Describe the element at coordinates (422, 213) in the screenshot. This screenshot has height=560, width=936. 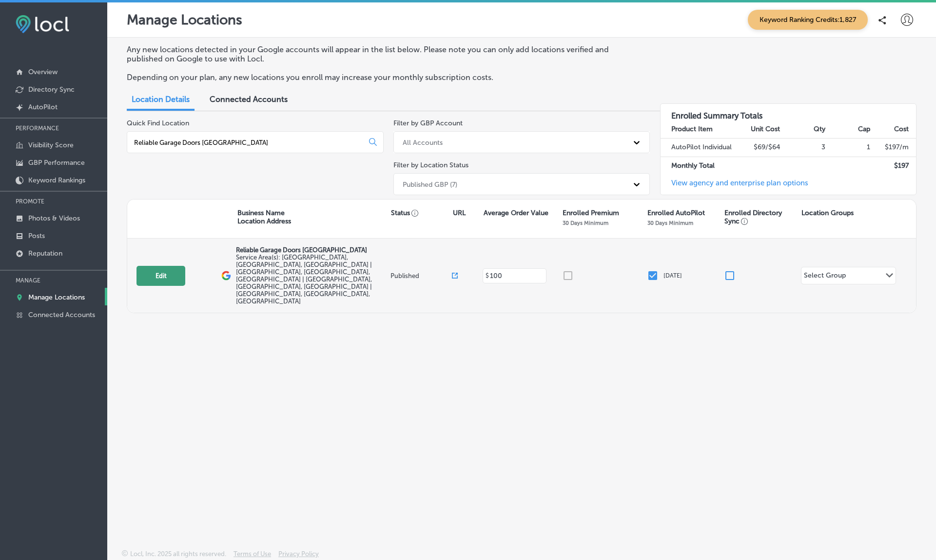
I see `p: Status` at that location.